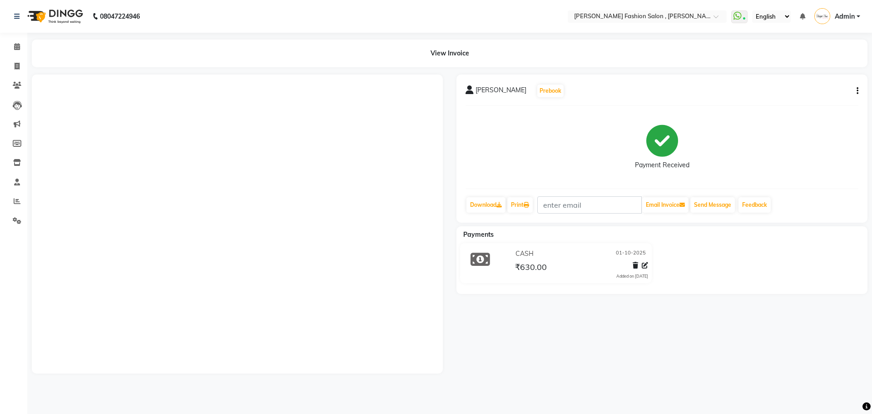 Image resolution: width=872 pixels, height=414 pixels. Describe the element at coordinates (666, 205) in the screenshot. I see `button: Email Invoice` at that location.